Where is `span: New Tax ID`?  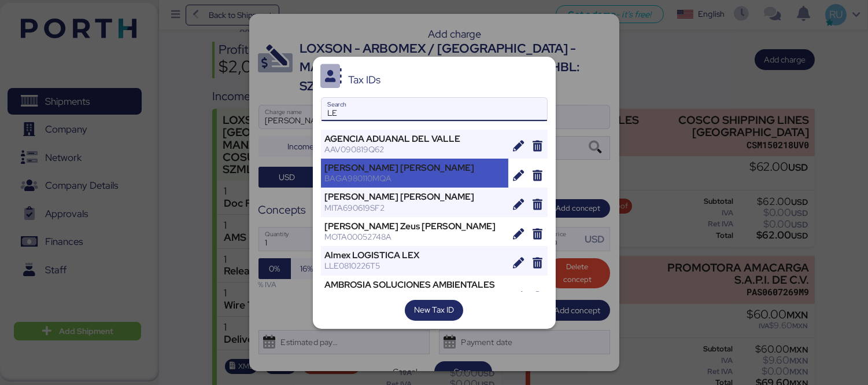
span: New Tax ID is located at coordinates (434, 309).